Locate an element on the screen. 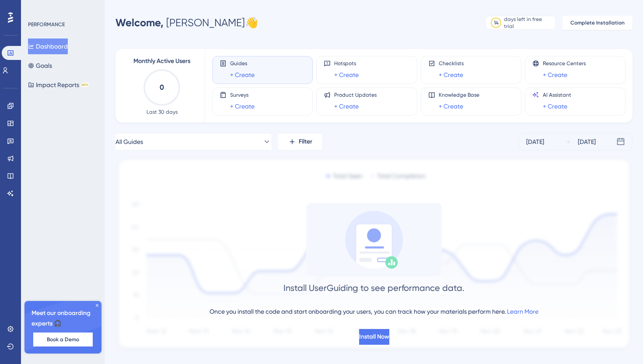 The image size is (643, 364). div: Install UserGuiding to see performance data. is located at coordinates (374, 288).